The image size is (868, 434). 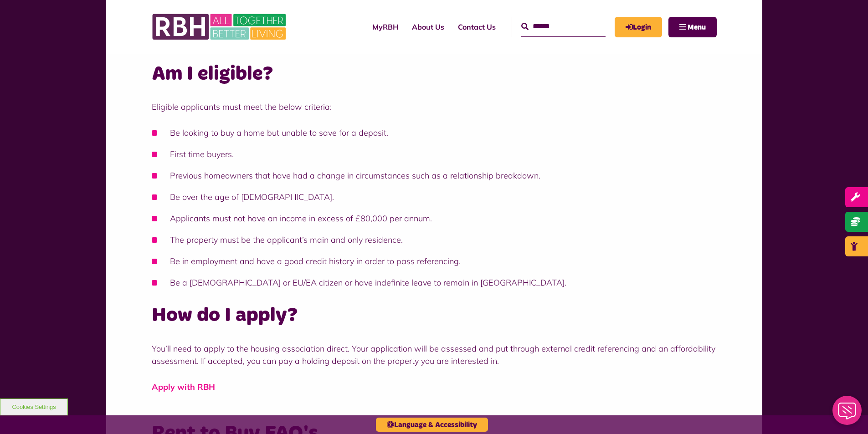 I want to click on li: First time buyers., so click(x=434, y=154).